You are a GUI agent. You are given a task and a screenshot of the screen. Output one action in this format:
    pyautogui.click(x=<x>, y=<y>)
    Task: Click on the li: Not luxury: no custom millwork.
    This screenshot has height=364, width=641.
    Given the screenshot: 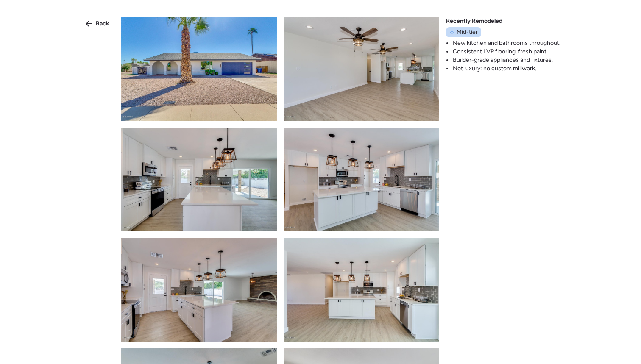 What is the action you would take?
    pyautogui.click(x=507, y=69)
    